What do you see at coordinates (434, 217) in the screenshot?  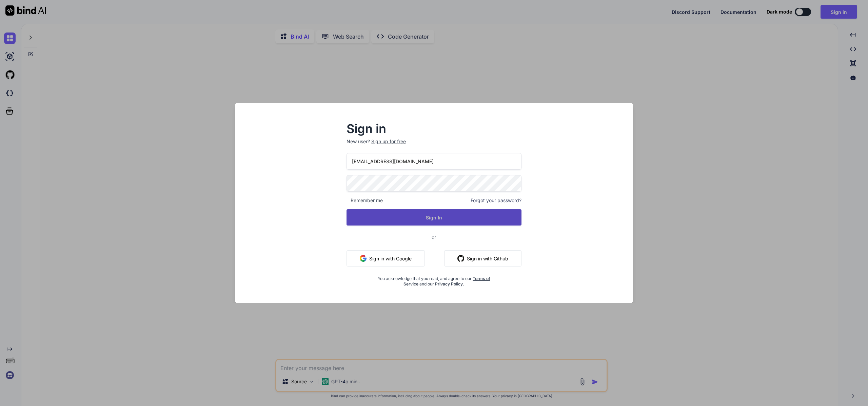 I see `button: Sign In` at bounding box center [434, 217].